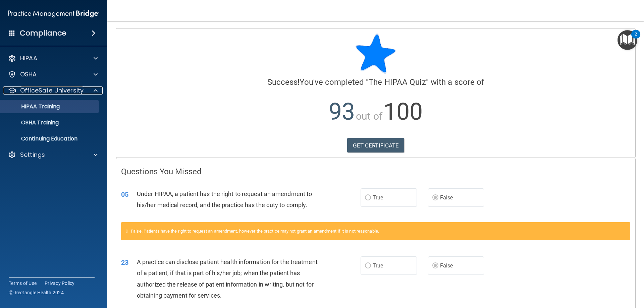 The image size is (644, 308). Describe the element at coordinates (33, 155) in the screenshot. I see `p: Settings` at that location.